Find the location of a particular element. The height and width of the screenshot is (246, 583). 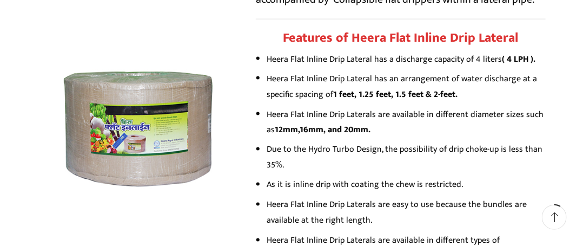

strong: ( 4 LPH ). is located at coordinates (519, 59).